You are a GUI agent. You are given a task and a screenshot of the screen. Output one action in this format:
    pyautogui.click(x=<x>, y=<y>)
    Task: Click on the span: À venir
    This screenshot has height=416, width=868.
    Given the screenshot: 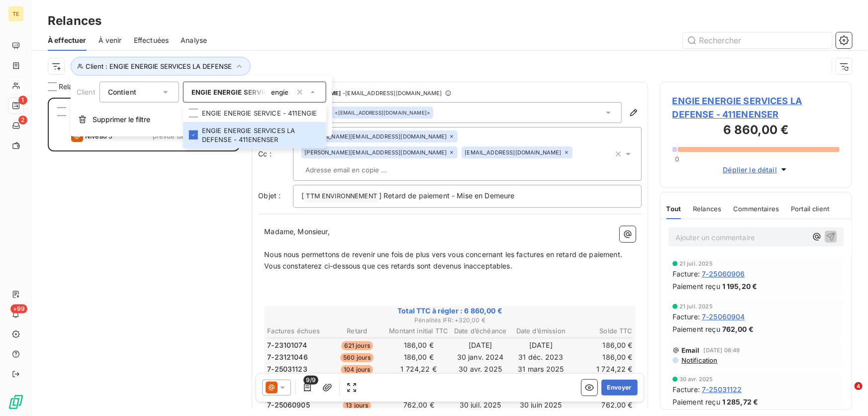 What is the action you would take?
    pyautogui.click(x=110, y=41)
    